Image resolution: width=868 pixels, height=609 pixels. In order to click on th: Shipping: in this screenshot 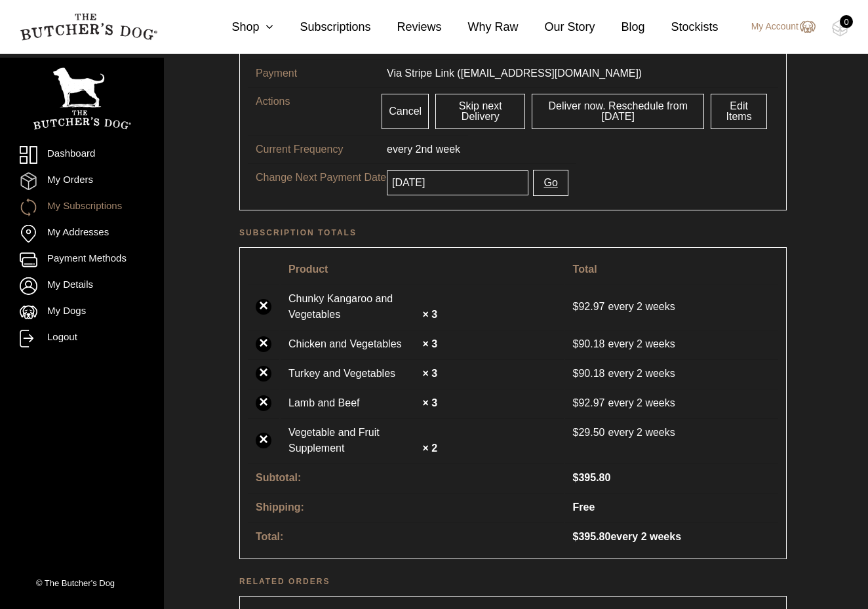, I will do `click(406, 507)`.